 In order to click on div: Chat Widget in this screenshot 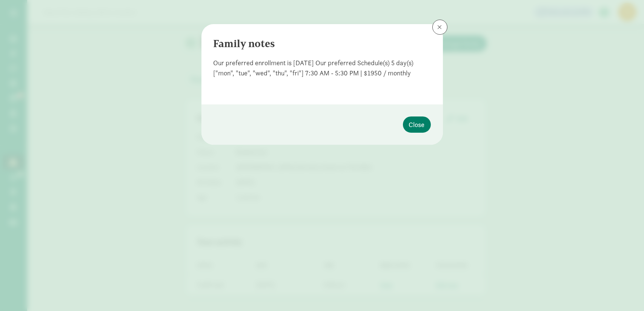, I will do `click(625, 293)`.